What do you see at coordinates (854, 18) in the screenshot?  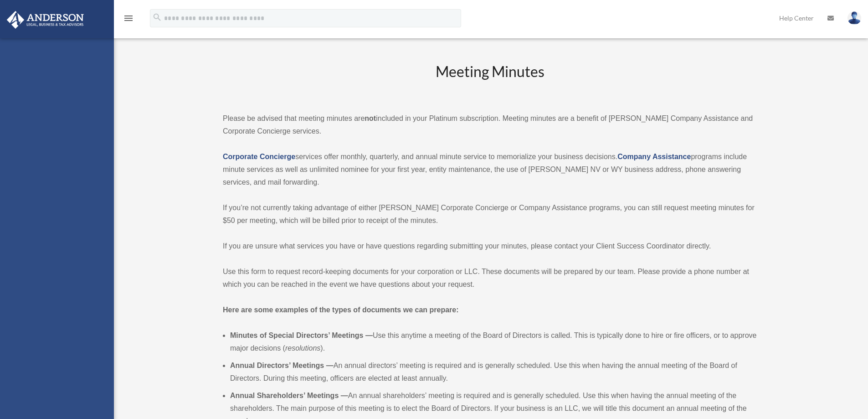 I see `img: User Pic` at bounding box center [854, 18].